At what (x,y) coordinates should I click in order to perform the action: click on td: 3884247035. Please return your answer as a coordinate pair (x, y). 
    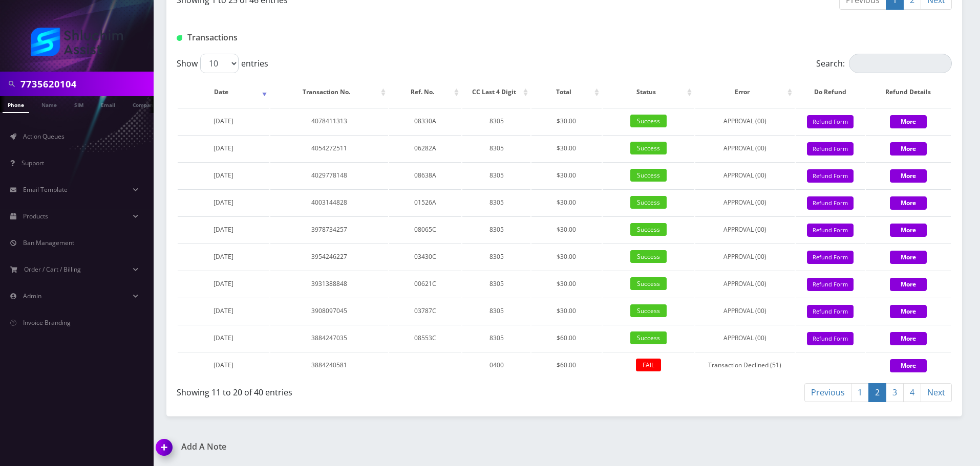
    Looking at the image, I should click on (328, 337).